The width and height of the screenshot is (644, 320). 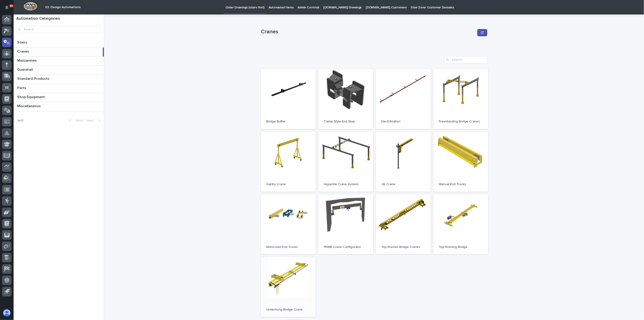 I want to click on p: 95, so click(x=12, y=6).